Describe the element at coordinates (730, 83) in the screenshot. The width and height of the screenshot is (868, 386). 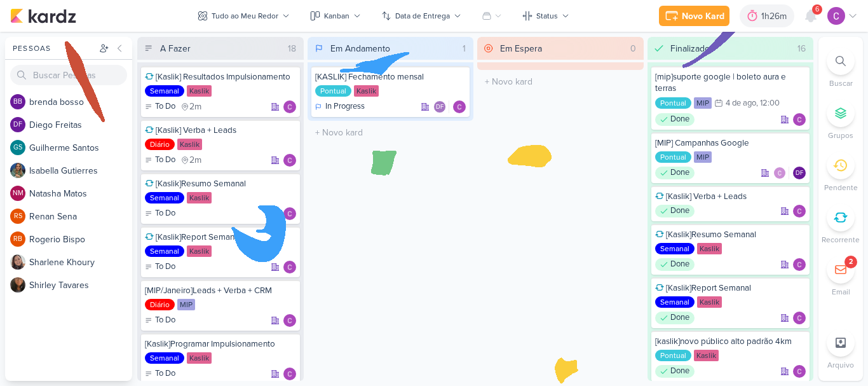
I see `div: [mip]suporte google | boleto aura e terras` at that location.